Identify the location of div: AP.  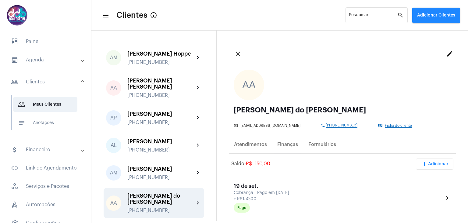
(114, 118).